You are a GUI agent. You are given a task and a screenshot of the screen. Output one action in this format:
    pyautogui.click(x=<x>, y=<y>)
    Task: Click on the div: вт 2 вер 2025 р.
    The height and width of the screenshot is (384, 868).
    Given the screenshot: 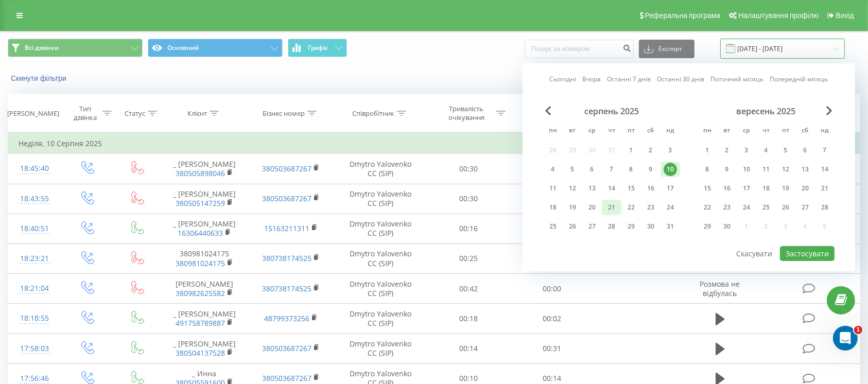 What is the action you would take?
    pyautogui.click(x=727, y=150)
    